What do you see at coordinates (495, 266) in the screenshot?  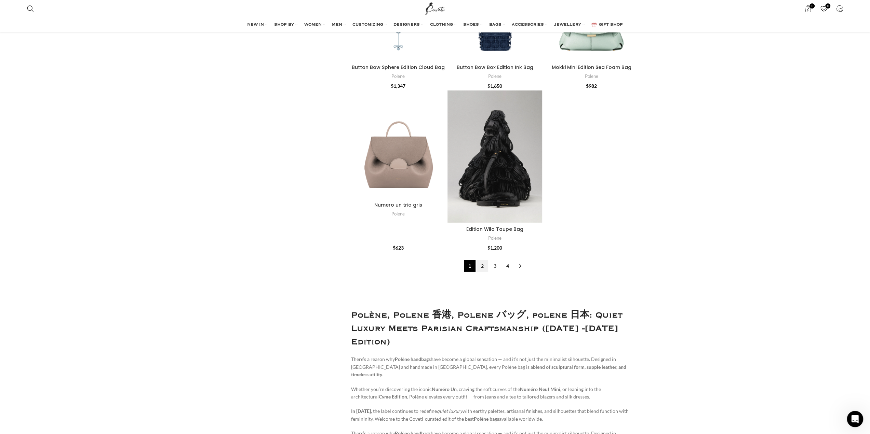 I see `a: Page 3` at bounding box center [495, 266].